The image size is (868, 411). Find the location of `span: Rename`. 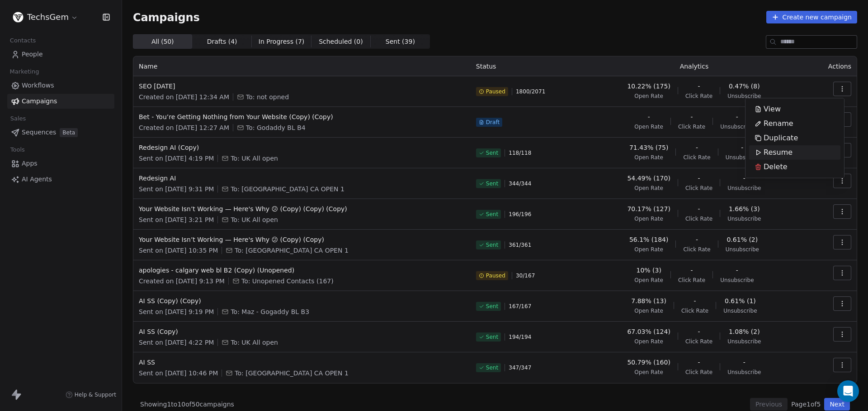

span: Rename is located at coordinates (778, 124).